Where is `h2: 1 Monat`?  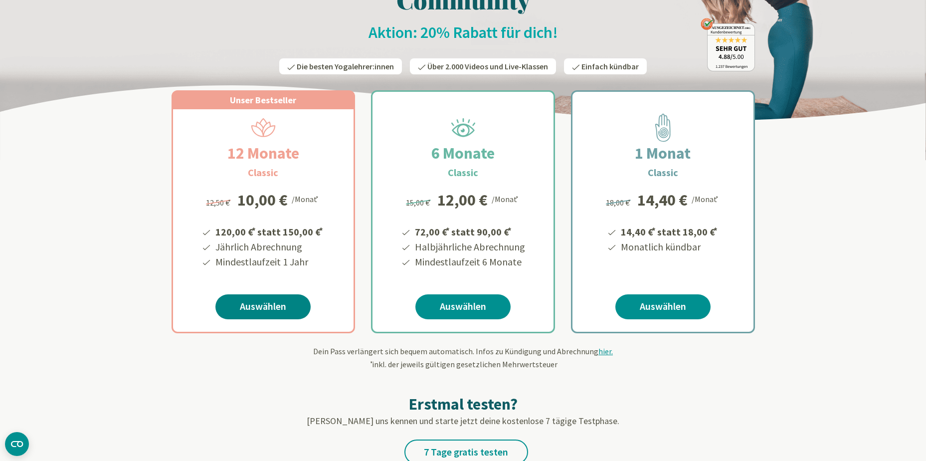 h2: 1 Monat is located at coordinates (662, 153).